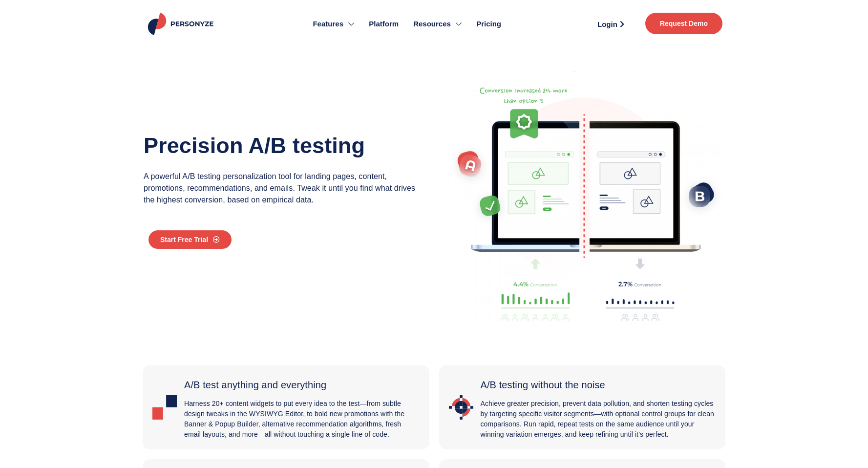  What do you see at coordinates (488, 24) in the screenshot?
I see `a: Pricing` at bounding box center [488, 24].